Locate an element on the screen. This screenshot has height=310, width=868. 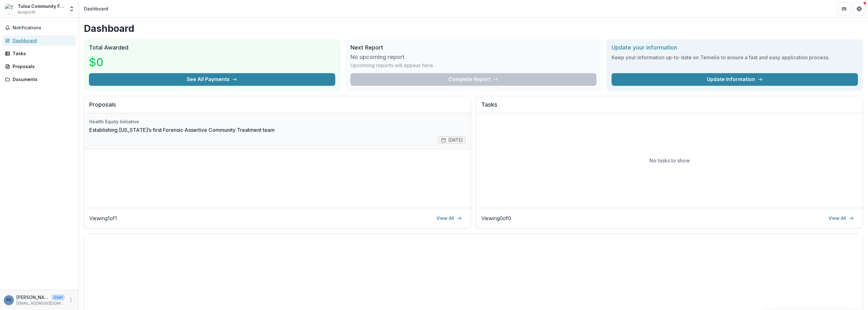
button: Partners is located at coordinates (844, 9).